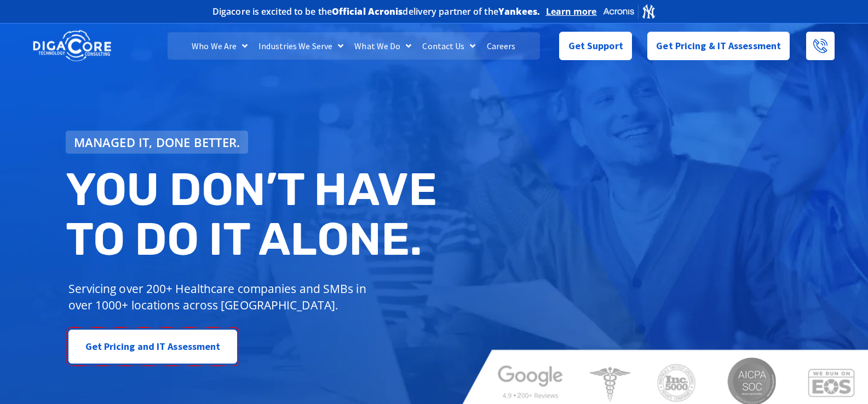 This screenshot has height=404, width=868. Describe the element at coordinates (367, 12) in the screenshot. I see `b: Official Acronis` at that location.